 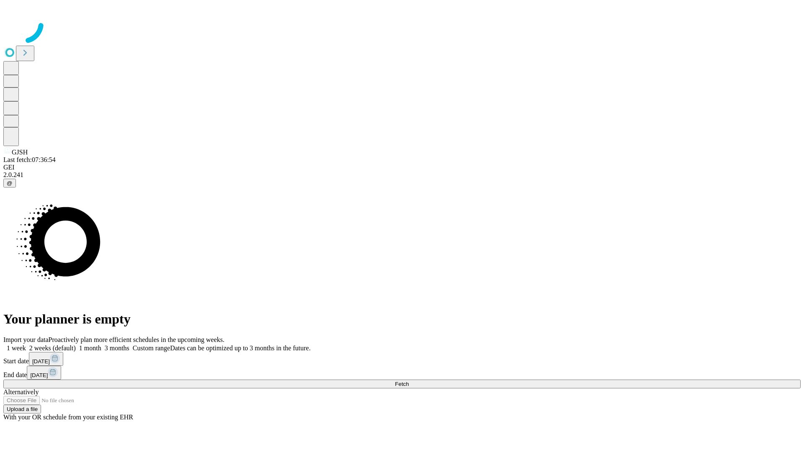 I want to click on span: Custom range, so click(x=151, y=348).